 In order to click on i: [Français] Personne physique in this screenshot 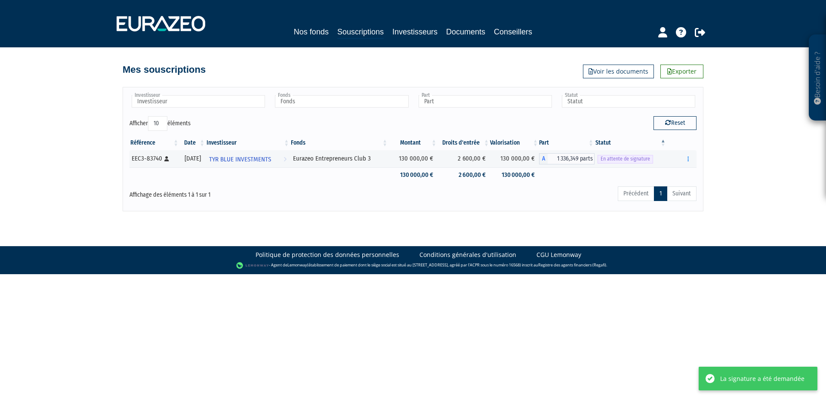, I will do `click(166, 159)`.